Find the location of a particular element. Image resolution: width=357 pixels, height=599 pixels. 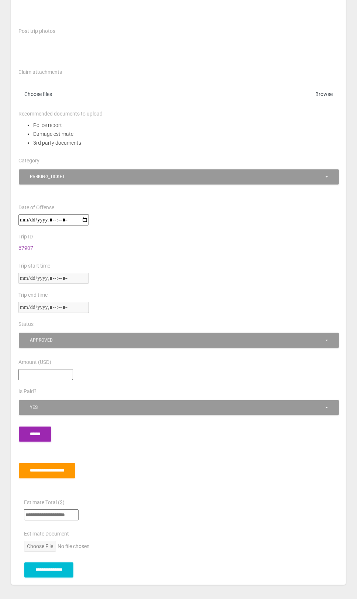

label: Estimate Total ($) is located at coordinates (44, 502).